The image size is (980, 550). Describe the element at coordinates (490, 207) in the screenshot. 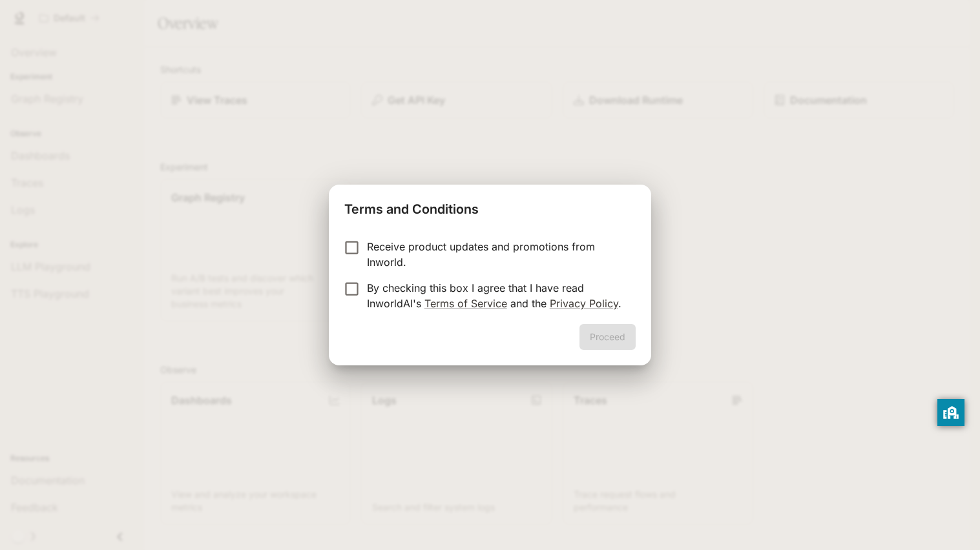

I see `h2: Terms and Conditions` at that location.